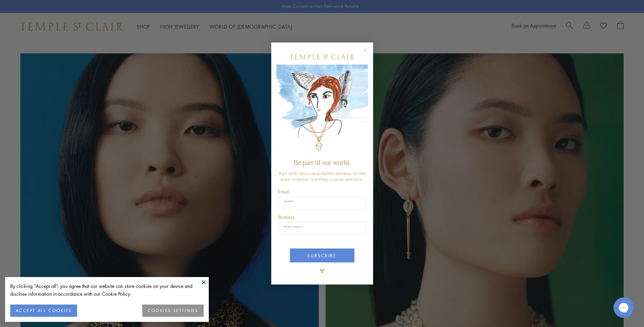 The width and height of the screenshot is (644, 327). What do you see at coordinates (322, 162) in the screenshot?
I see `span: Be part of our world.` at bounding box center [322, 162].